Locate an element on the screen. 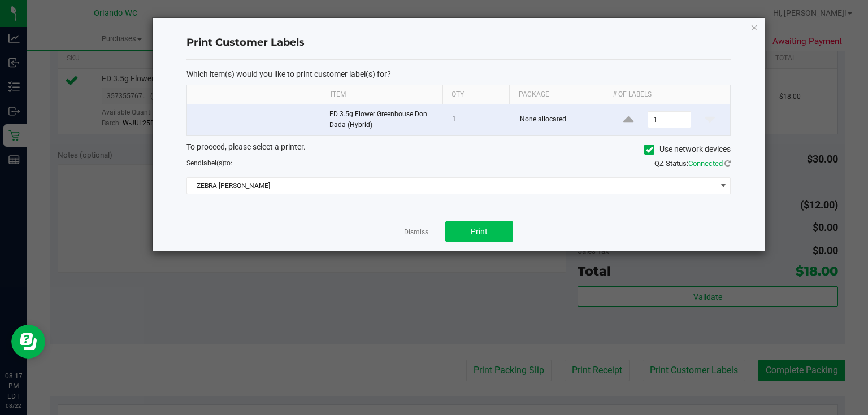 This screenshot has width=868, height=415. span: QZ Status: is located at coordinates (692, 163).